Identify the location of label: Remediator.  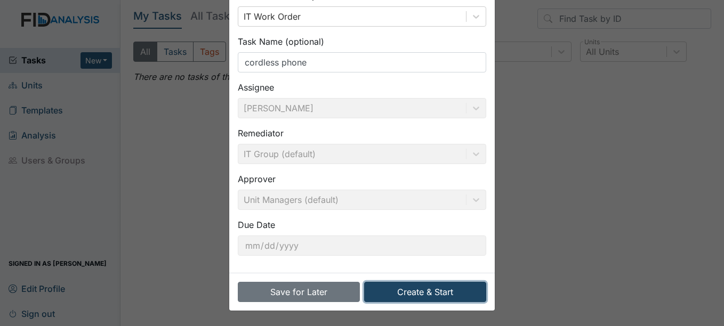
(261, 133).